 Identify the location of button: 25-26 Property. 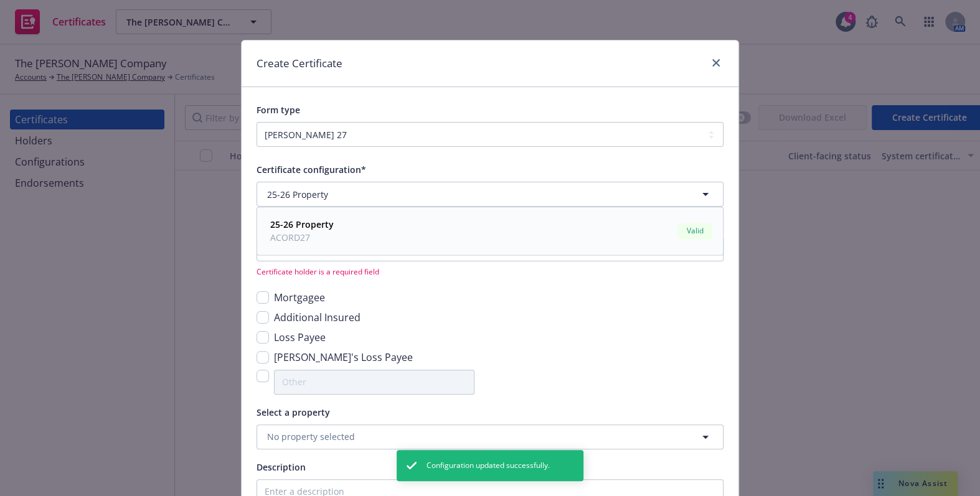
(490, 194).